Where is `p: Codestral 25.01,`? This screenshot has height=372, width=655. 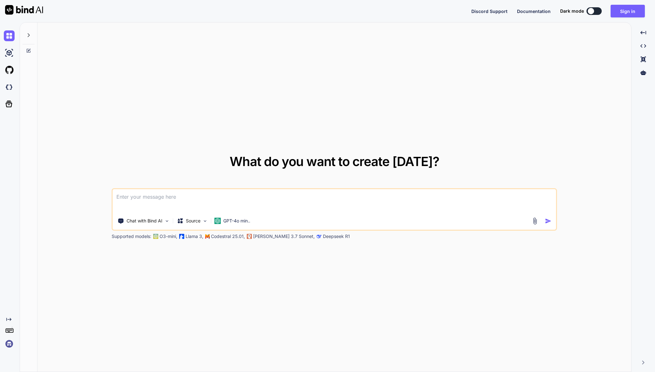
p: Codestral 25.01, is located at coordinates (228, 237).